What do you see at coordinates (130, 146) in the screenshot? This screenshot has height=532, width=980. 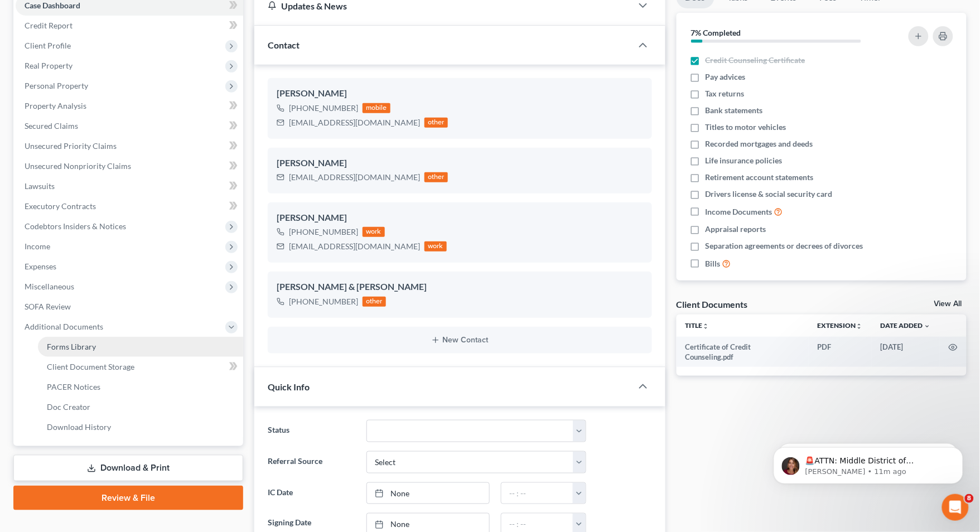 I see `a: Unsecured Priority Claims` at bounding box center [130, 146].